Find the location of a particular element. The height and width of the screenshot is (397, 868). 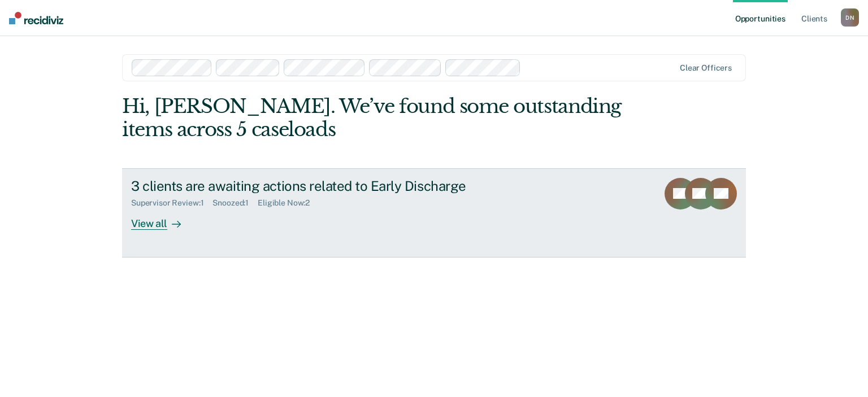

div: View all is located at coordinates (163, 219).